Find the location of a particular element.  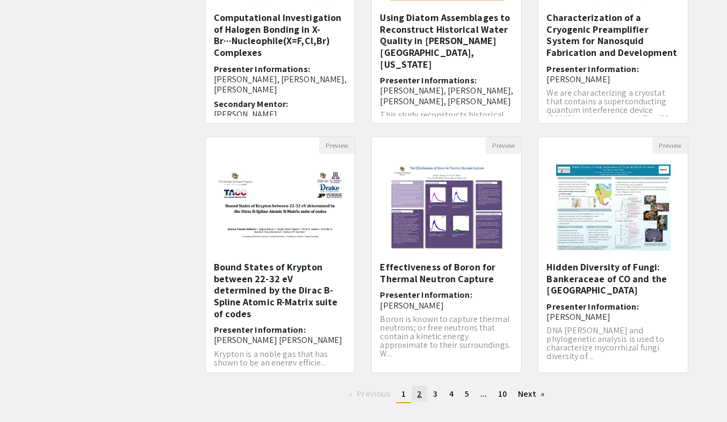

span: 10 is located at coordinates (503, 394).